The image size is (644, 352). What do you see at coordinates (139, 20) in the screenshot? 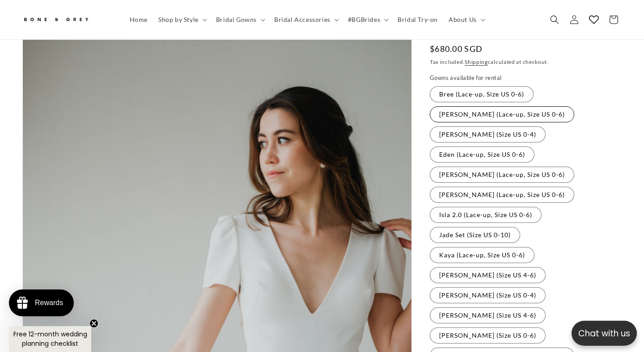
I see `span: Home` at bounding box center [139, 20].